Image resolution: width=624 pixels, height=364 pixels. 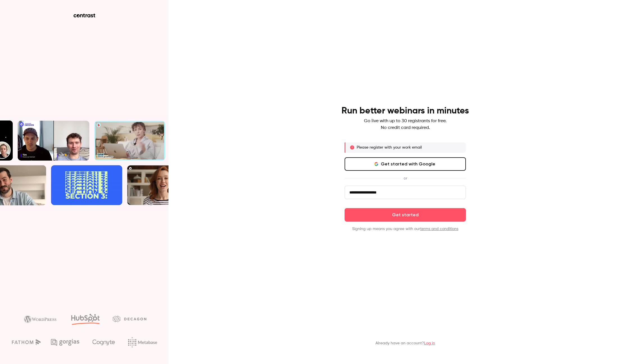 What do you see at coordinates (405, 215) in the screenshot?
I see `button: Get started` at bounding box center [405, 215].